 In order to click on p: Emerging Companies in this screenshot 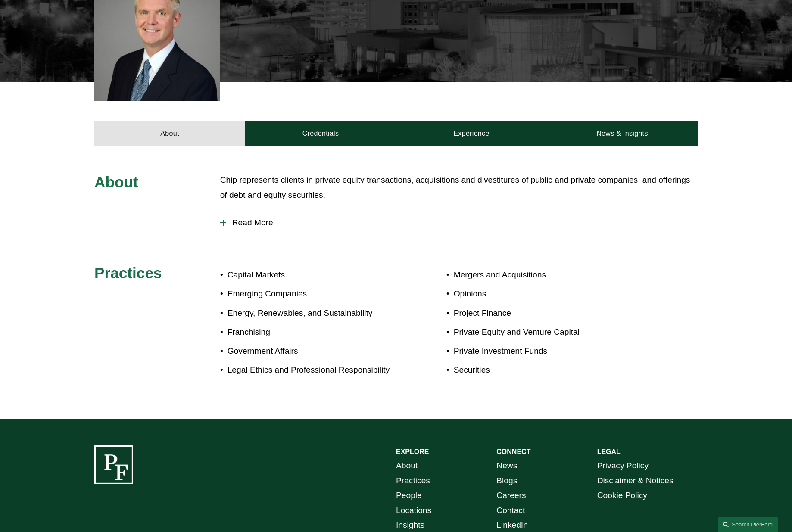, I will do `click(311, 294)`.